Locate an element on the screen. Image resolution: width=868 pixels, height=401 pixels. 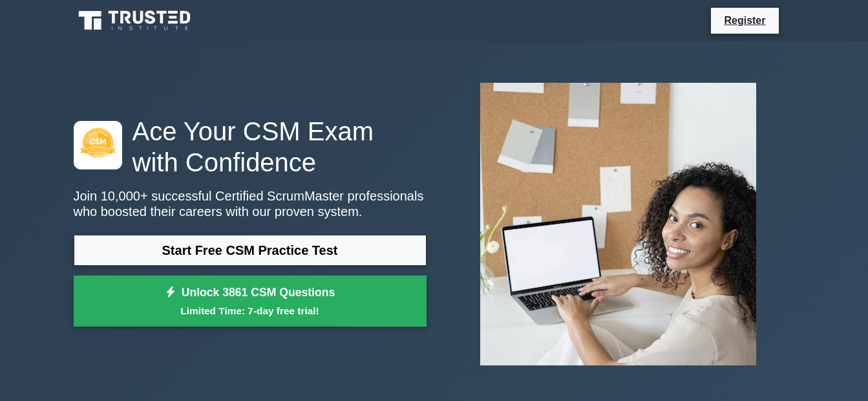
a: Register is located at coordinates (744, 20).